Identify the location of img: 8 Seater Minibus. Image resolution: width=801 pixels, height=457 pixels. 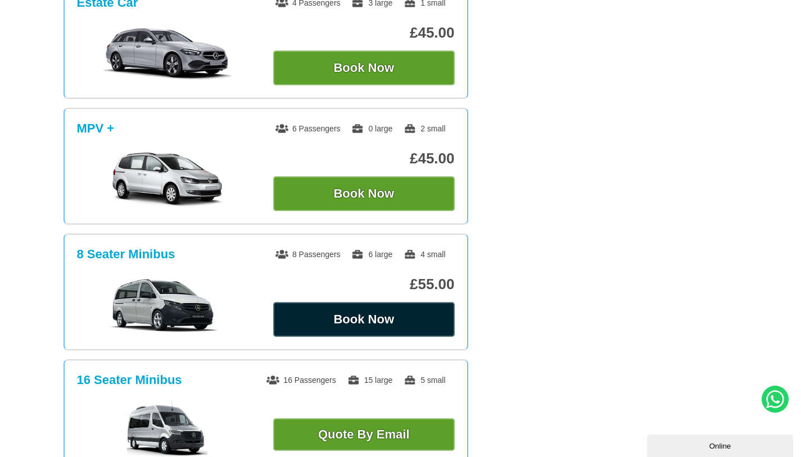
(167, 306).